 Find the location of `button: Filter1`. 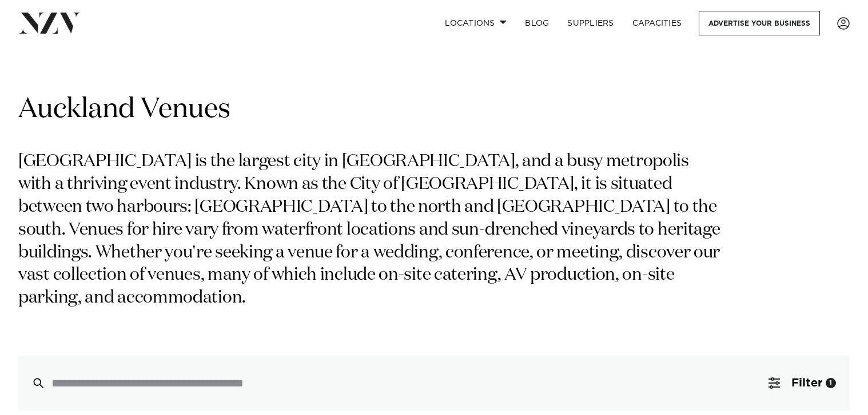

button: Filter1 is located at coordinates (803, 384).